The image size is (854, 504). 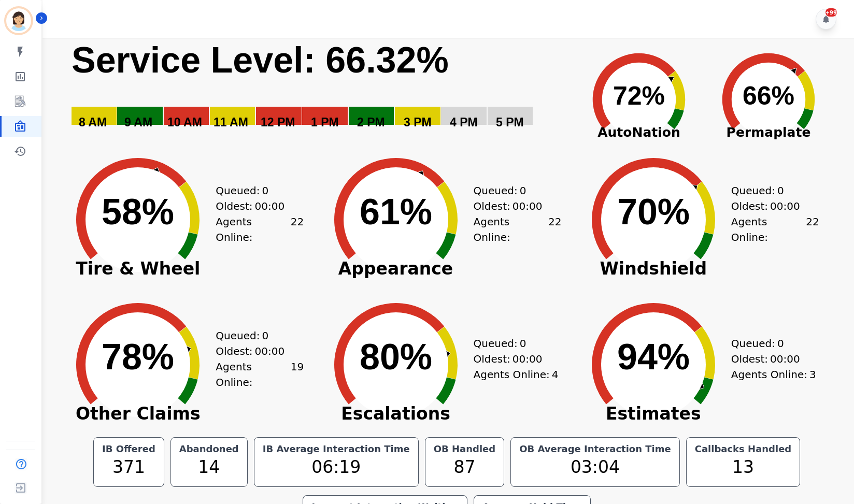 What do you see at coordinates (138, 212) in the screenshot?
I see `text: 58%` at bounding box center [138, 212].